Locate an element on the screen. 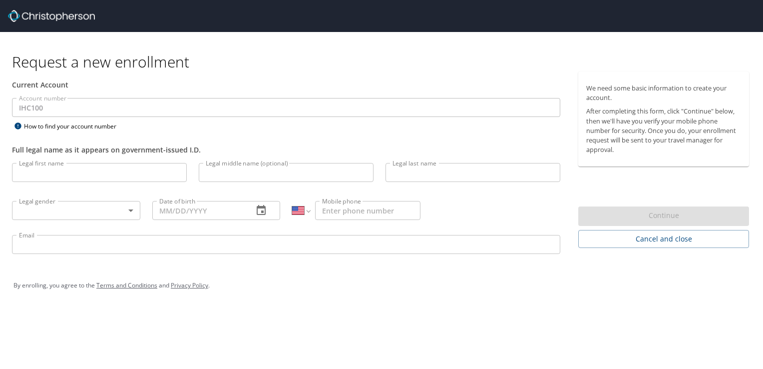  span: Cancel and close is located at coordinates (664, 239).